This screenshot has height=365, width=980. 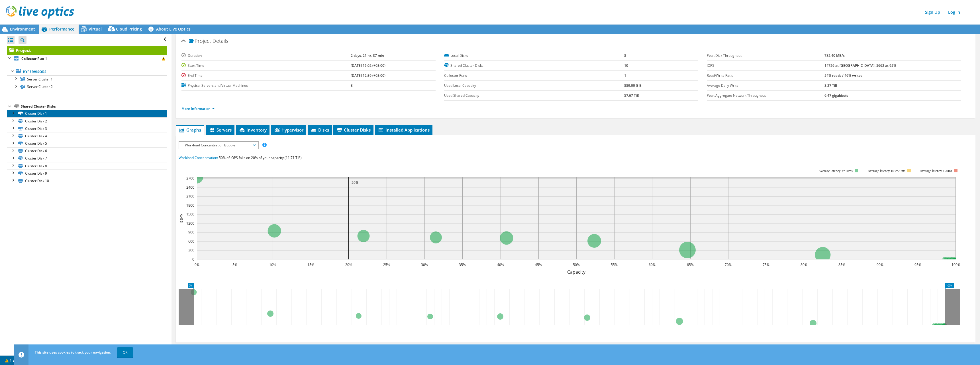 What do you see at coordinates (932, 12) in the screenshot?
I see `a: Sign Up` at bounding box center [932, 12].